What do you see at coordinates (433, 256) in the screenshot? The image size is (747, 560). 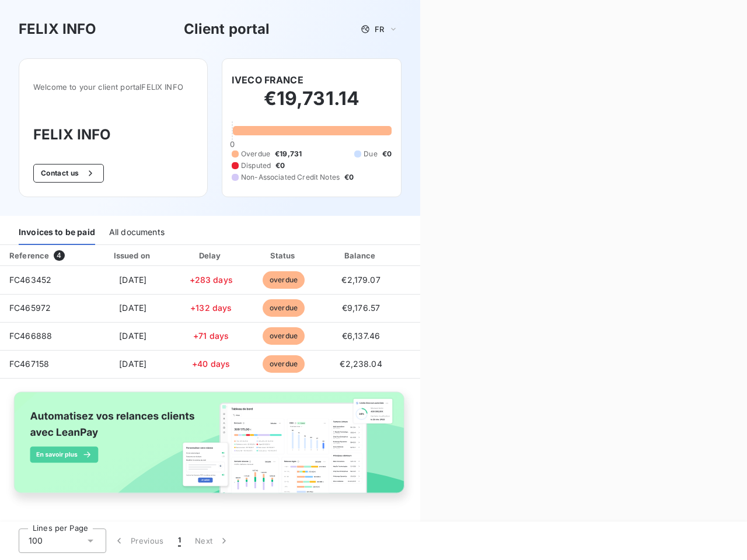 I see `div: PDF` at bounding box center [433, 256].